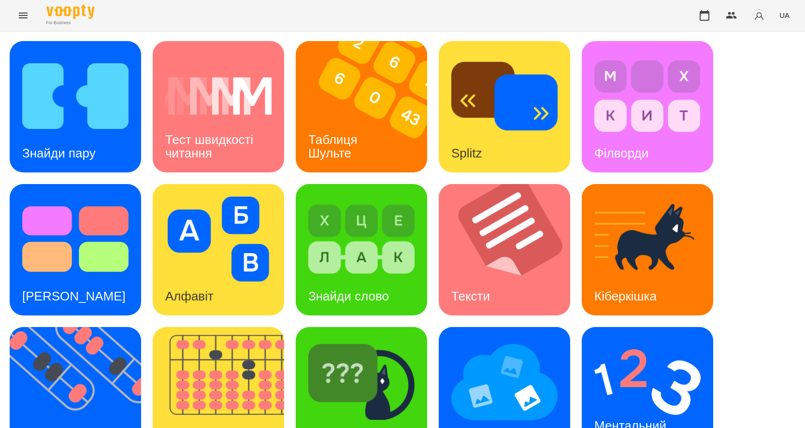 The width and height of the screenshot is (805, 428). I want to click on a: КіберкішкаКіберкішка, so click(647, 250).